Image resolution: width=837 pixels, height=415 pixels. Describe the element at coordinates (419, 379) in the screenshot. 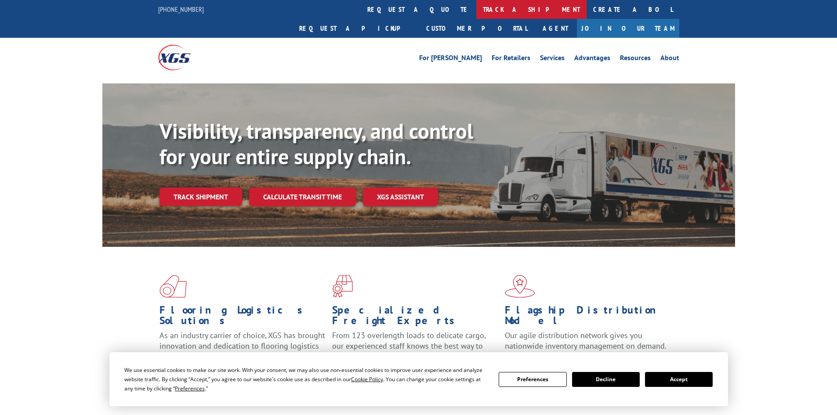

I see `div: Cookie Consent Prompt` at that location.